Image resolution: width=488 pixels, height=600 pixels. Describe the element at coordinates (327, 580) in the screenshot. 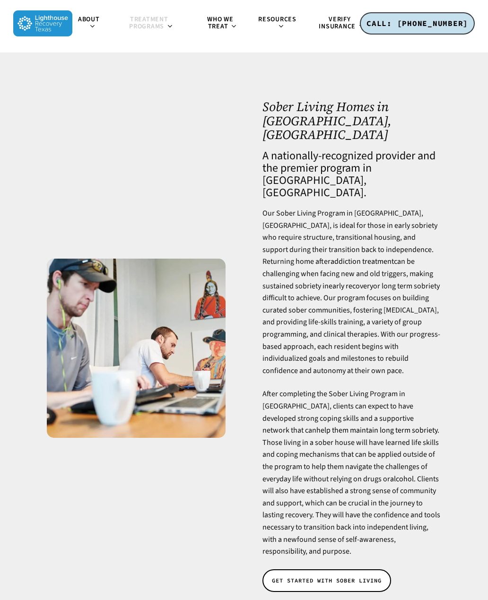

I see `a: GET STARTED WITH SOBER LIVING` at that location.